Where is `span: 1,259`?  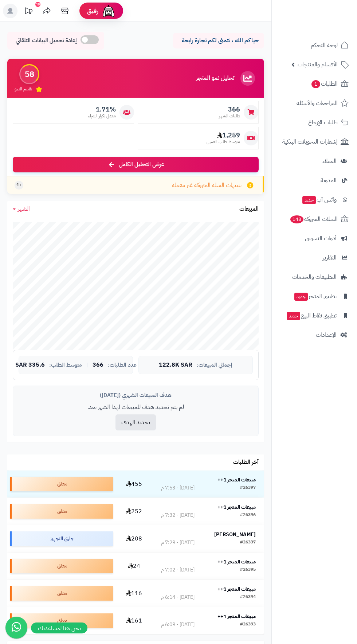 span: 1,259 is located at coordinates (223, 135).